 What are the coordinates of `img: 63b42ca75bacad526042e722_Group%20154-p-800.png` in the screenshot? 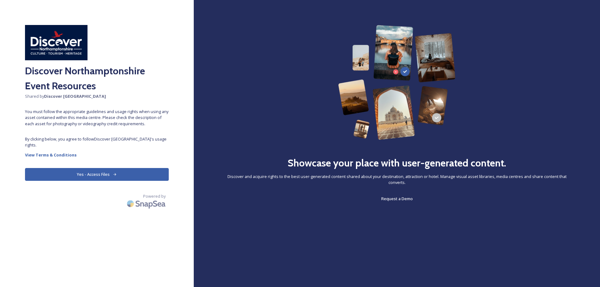 It's located at (397, 83).